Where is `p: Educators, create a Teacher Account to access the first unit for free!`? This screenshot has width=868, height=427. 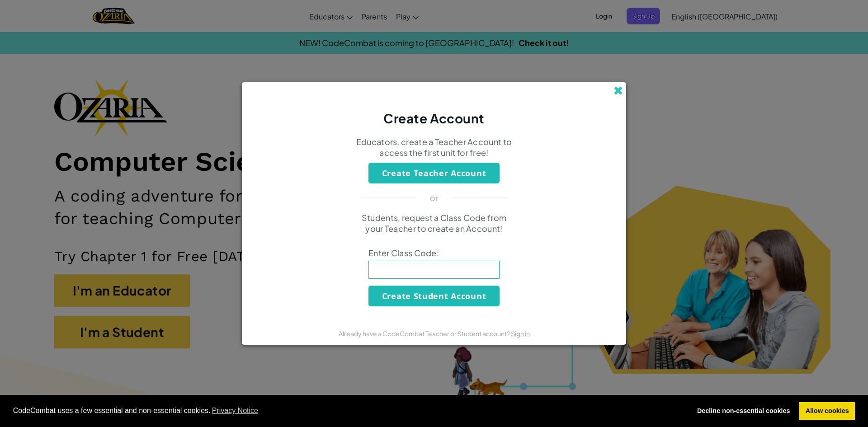
p: Educators, create a Teacher Account to access the first unit for free! is located at coordinates (434, 147).